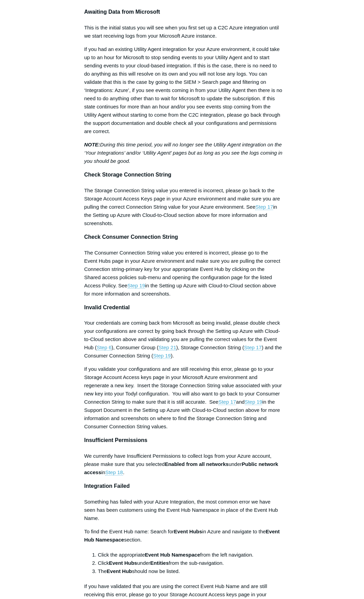  Describe the element at coordinates (183, 339) in the screenshot. I see `p: Your credentials are coming back from Microsoft as being invalid, please double check your config...` at that location.